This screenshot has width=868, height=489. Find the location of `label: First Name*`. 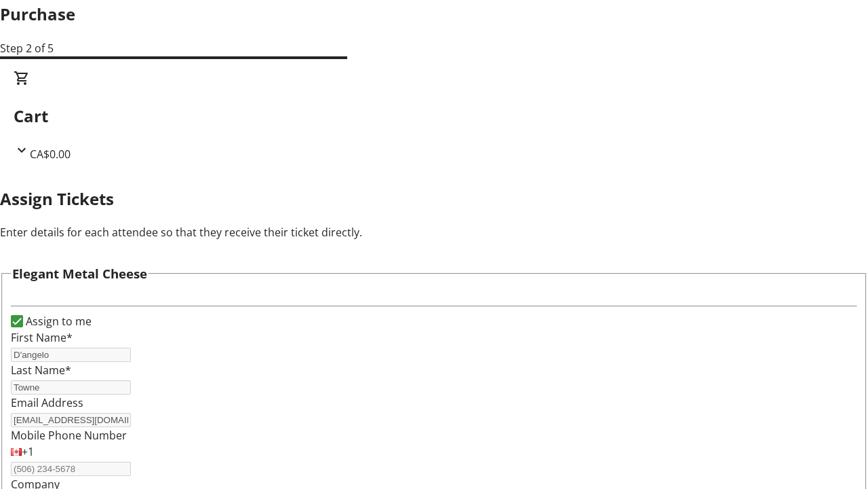

label: First Name* is located at coordinates (41, 338).